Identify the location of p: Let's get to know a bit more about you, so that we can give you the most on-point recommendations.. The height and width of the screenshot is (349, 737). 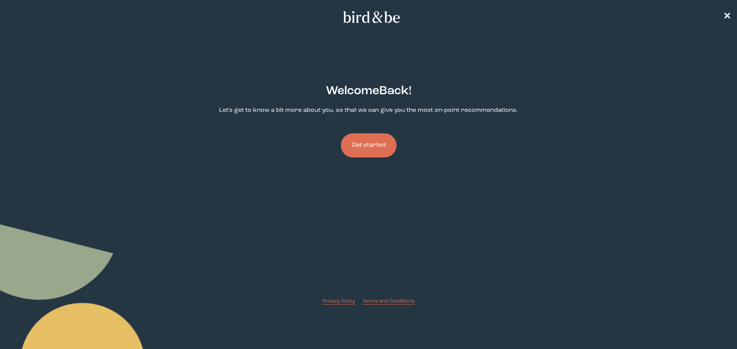
(368, 110).